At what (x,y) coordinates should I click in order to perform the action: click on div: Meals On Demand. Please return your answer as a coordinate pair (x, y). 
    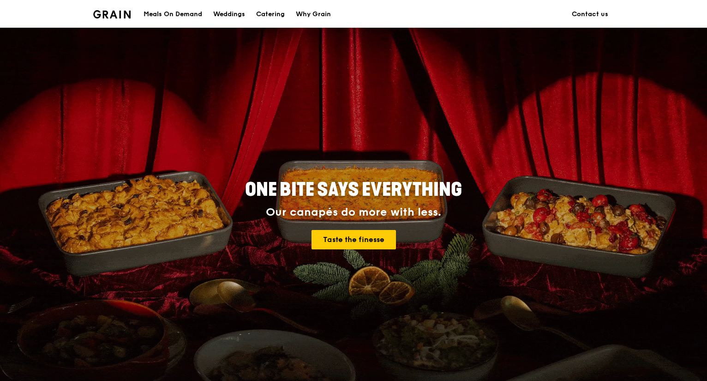
    Looking at the image, I should click on (173, 14).